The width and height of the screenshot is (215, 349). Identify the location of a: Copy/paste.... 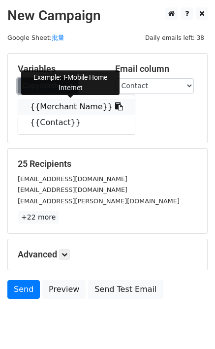
(48, 86).